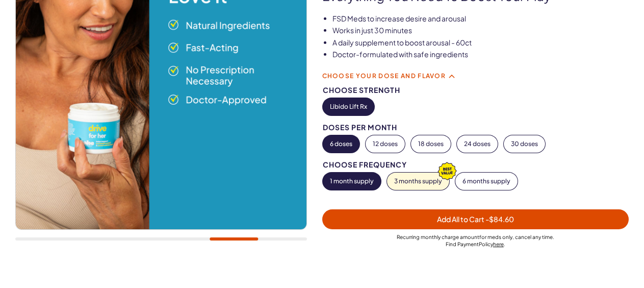 The height and width of the screenshot is (288, 644). I want to click on button: 24 doses, so click(477, 144).